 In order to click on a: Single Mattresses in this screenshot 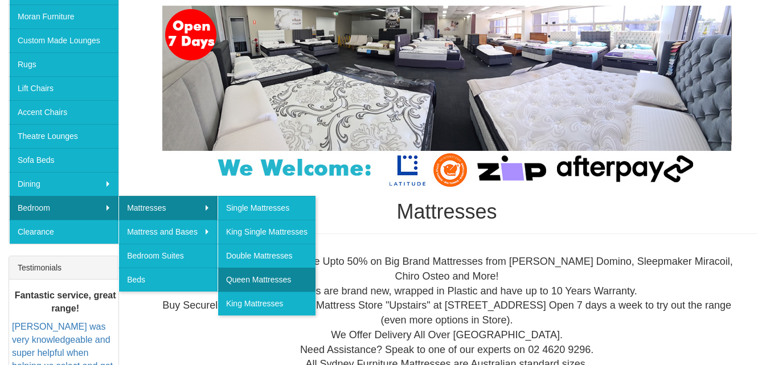, I will do `click(267, 208)`.